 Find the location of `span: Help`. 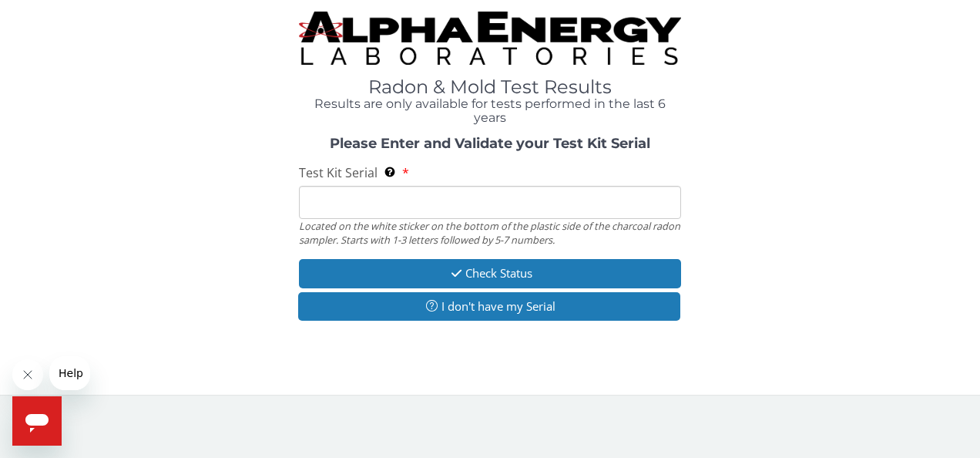

span: Help is located at coordinates (21, 17).